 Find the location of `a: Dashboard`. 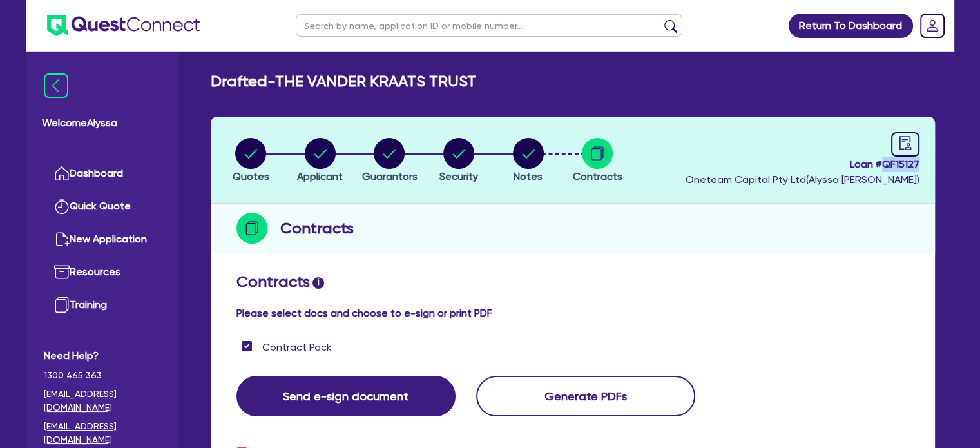

a: Dashboard is located at coordinates (102, 174).